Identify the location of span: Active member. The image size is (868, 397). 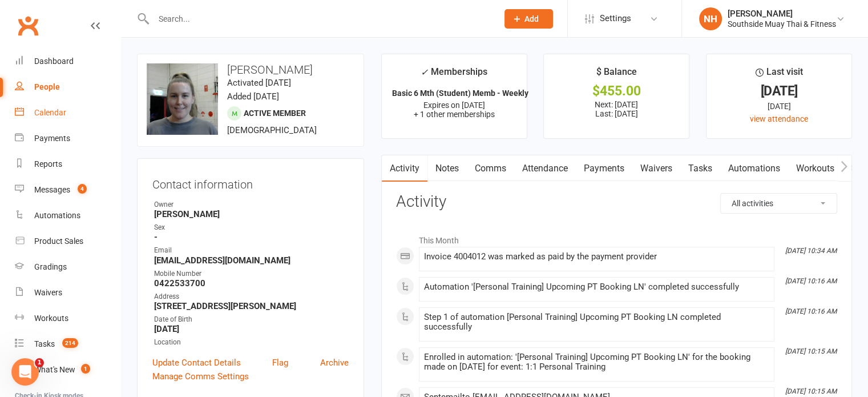
(274, 113).